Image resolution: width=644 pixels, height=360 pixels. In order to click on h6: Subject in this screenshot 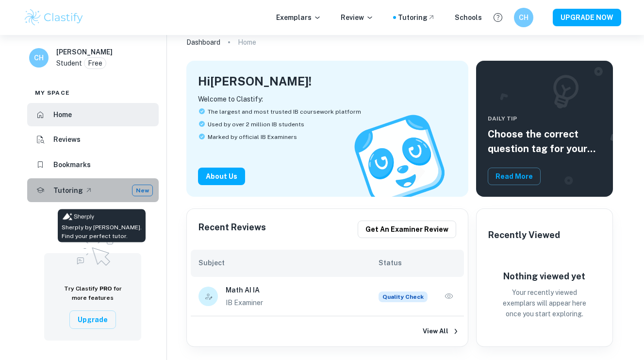, I will do `click(289, 263)`.